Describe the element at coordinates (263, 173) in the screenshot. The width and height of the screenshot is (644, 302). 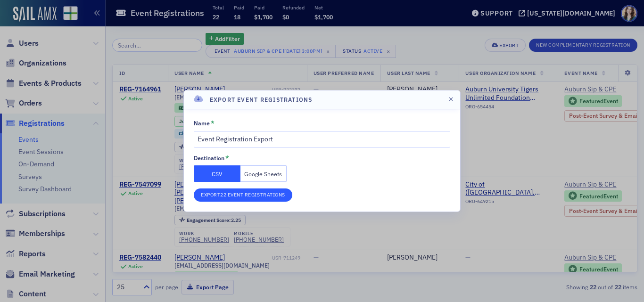
I see `button: Google Sheets` at that location.